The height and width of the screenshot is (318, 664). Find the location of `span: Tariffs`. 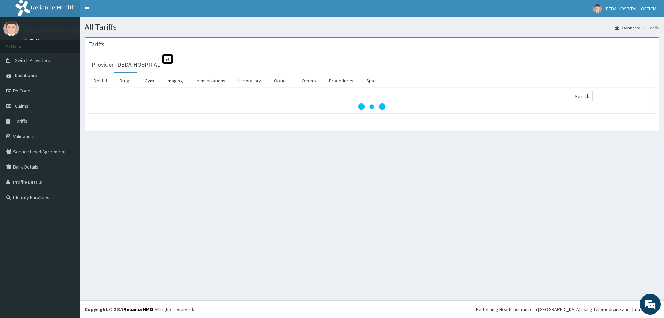

span: Tariffs is located at coordinates (21, 121).